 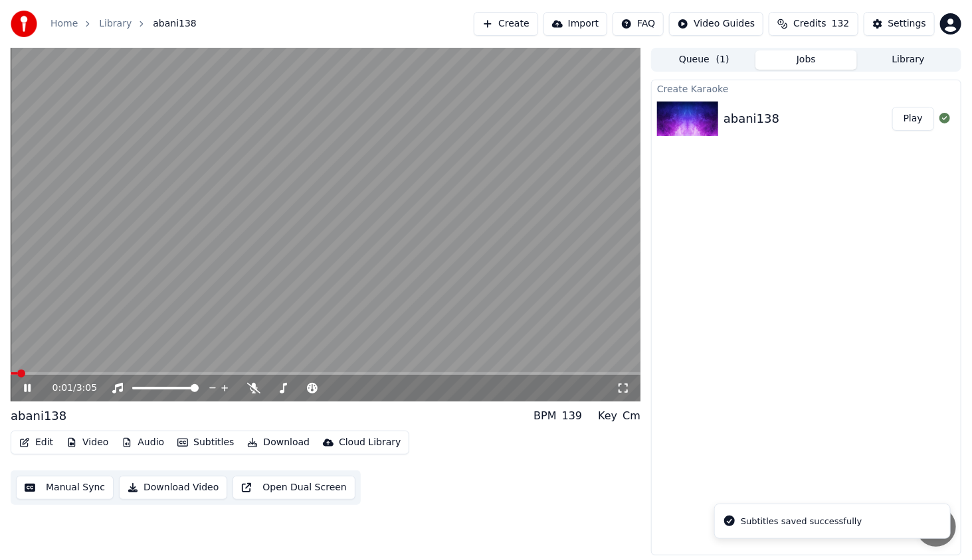 I want to click on span: Credits, so click(x=809, y=24).